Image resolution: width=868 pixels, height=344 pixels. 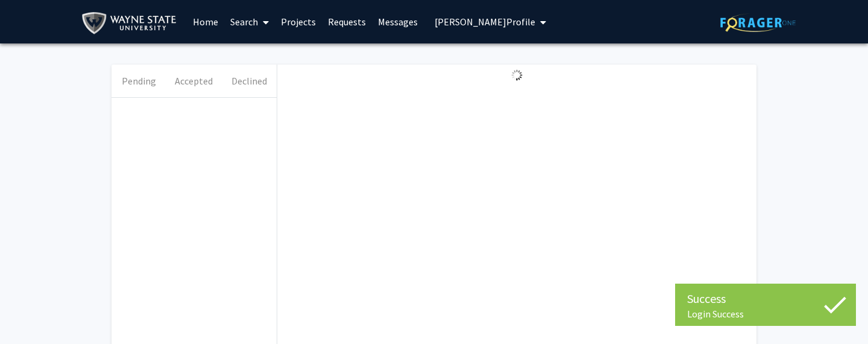 What do you see at coordinates (398, 22) in the screenshot?
I see `a: Messages` at bounding box center [398, 22].